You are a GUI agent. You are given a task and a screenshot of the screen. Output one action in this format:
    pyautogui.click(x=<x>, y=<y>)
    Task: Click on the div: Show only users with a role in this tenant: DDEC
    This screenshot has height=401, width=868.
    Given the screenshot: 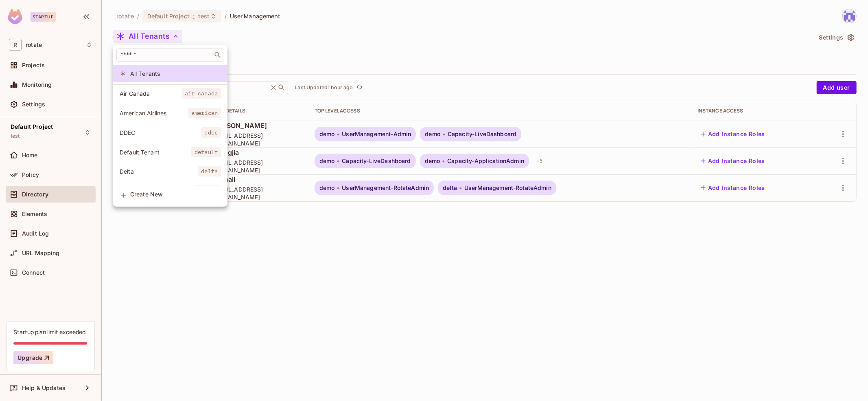 What is the action you would take?
    pyautogui.click(x=170, y=133)
    